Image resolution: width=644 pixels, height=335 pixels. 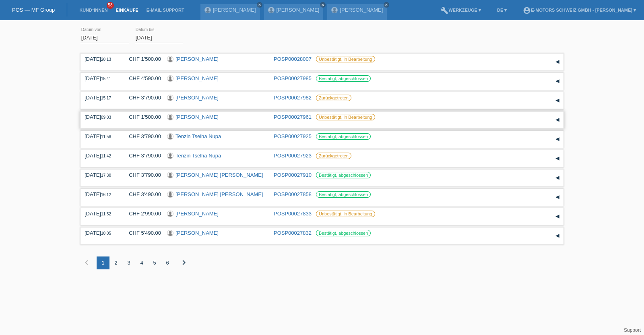 I want to click on div: 1, so click(x=103, y=263).